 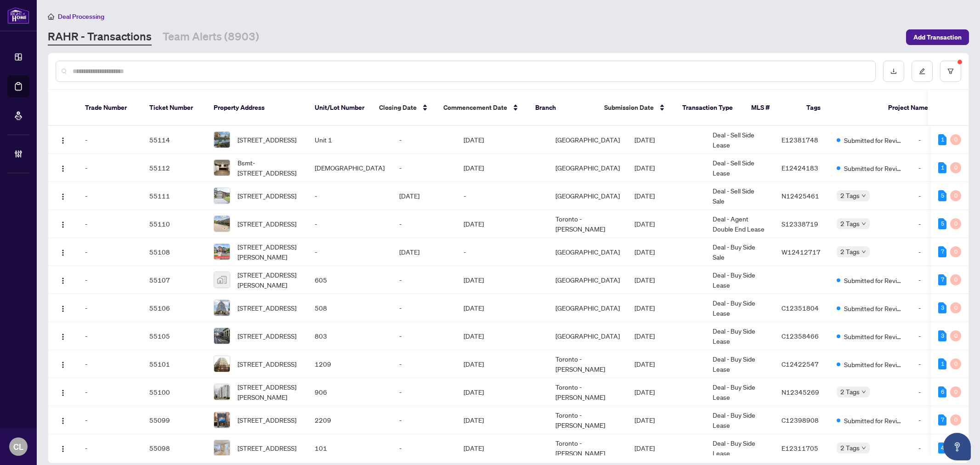 What do you see at coordinates (81, 16) in the screenshot?
I see `span: Deal Processing` at bounding box center [81, 16].